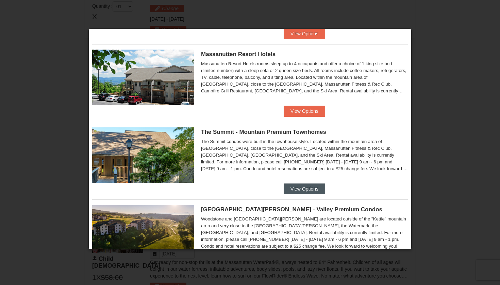 Image resolution: width=500 pixels, height=285 pixels. I want to click on img: 19219034-1-0eee7e00.jpg, so click(143, 155).